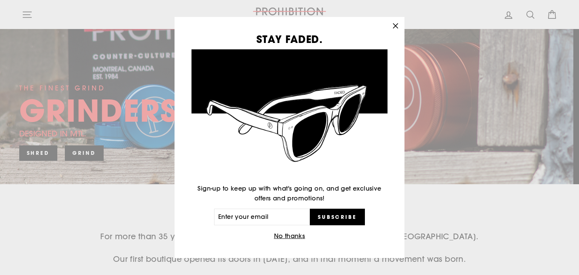 Image resolution: width=579 pixels, height=275 pixels. Describe the element at coordinates (289, 236) in the screenshot. I see `button: No thanks` at that location.